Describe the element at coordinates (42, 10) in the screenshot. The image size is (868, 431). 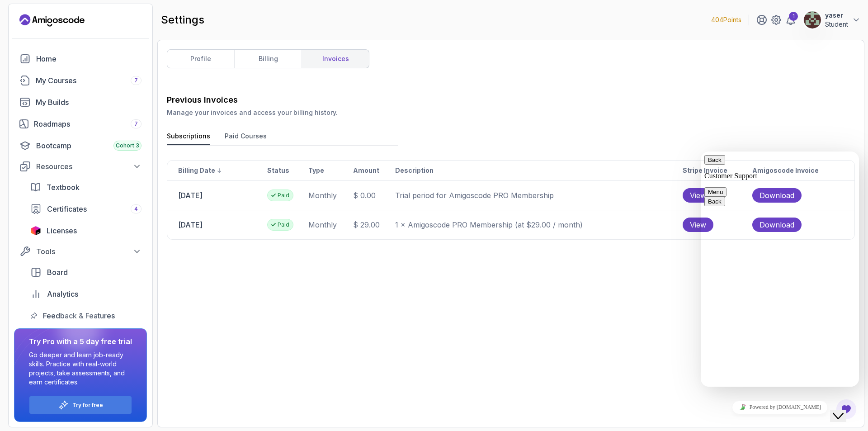
I see `img: Tawky_16x16.svg` at that location.